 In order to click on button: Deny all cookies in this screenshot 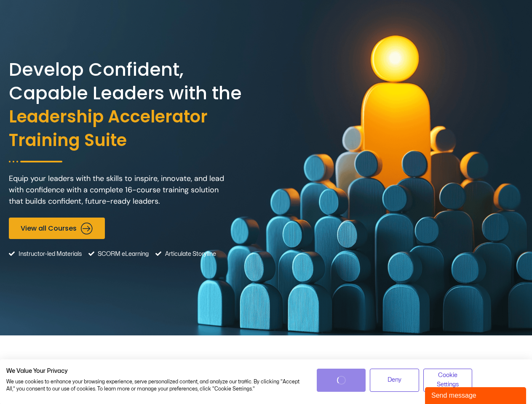, I will do `click(394, 380)`.